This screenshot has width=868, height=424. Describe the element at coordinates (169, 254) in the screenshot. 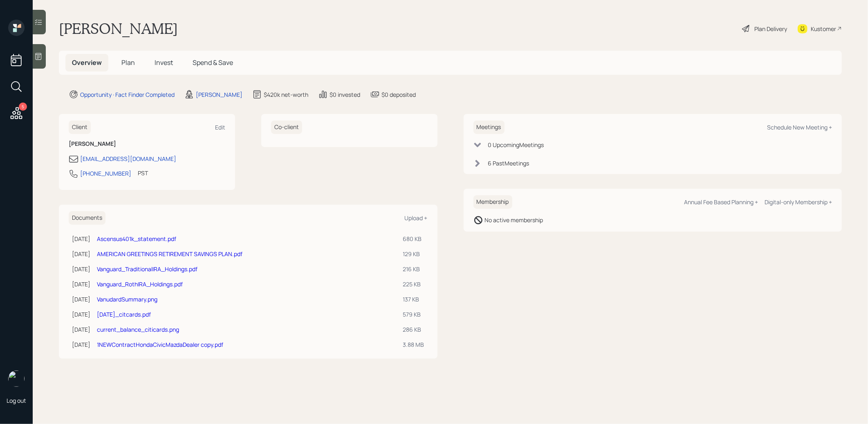

I see `a: AMERICAN GREETINGS RETIREMENT SAVINGS PLAN.pdf` at that location.